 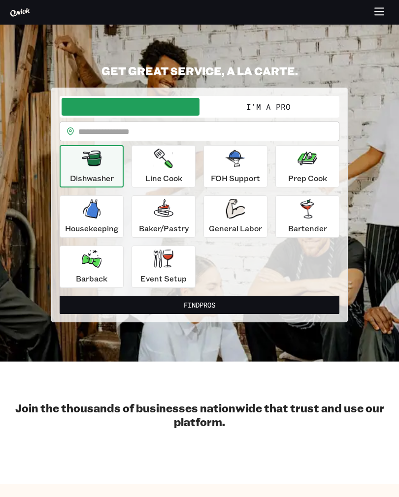 I want to click on button: FOH Support, so click(x=235, y=166).